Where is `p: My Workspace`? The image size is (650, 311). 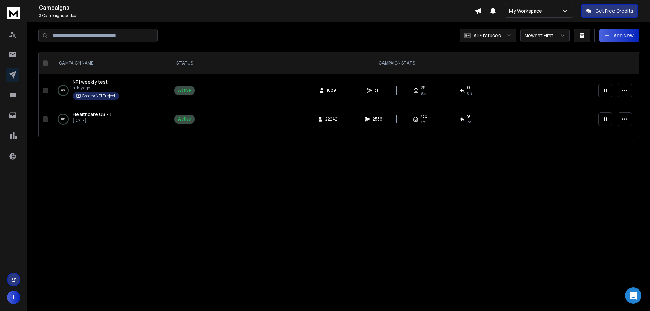
p: My Workspace is located at coordinates (527, 11).